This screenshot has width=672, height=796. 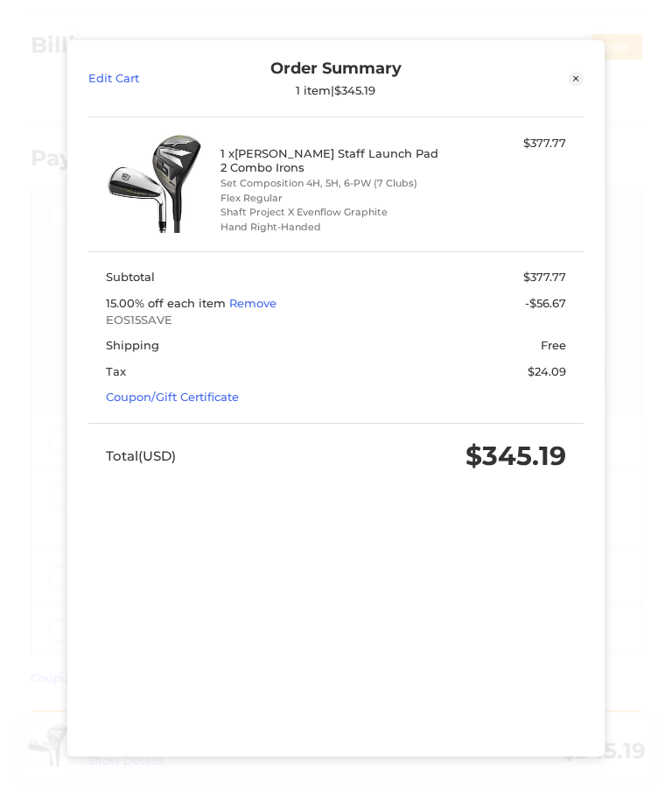 What do you see at coordinates (333, 183) in the screenshot?
I see `li: Set Composition 4H, 5H, 6-PW (7 Clubs)` at bounding box center [333, 183].